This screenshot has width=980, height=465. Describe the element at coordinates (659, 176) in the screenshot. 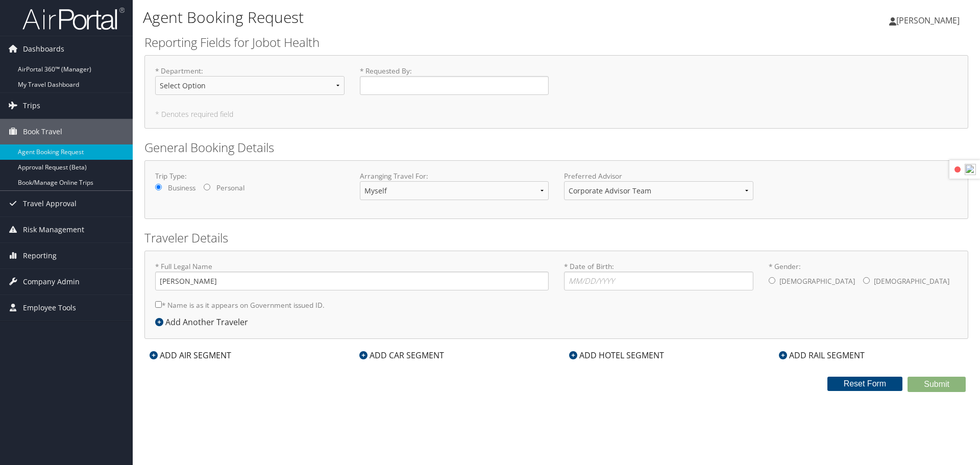

I see `label: Preferred Advisor` at that location.